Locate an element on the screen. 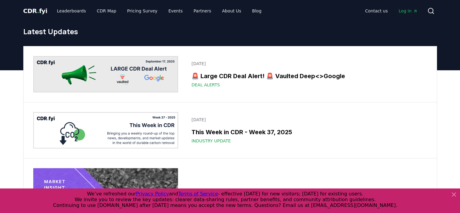  a: Events is located at coordinates (175, 11).